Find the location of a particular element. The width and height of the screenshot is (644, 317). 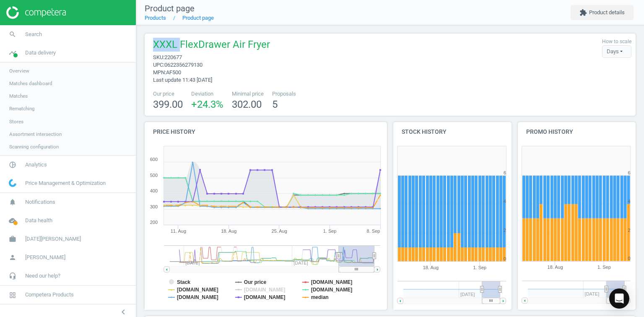

span: Stores is located at coordinates (16, 122).